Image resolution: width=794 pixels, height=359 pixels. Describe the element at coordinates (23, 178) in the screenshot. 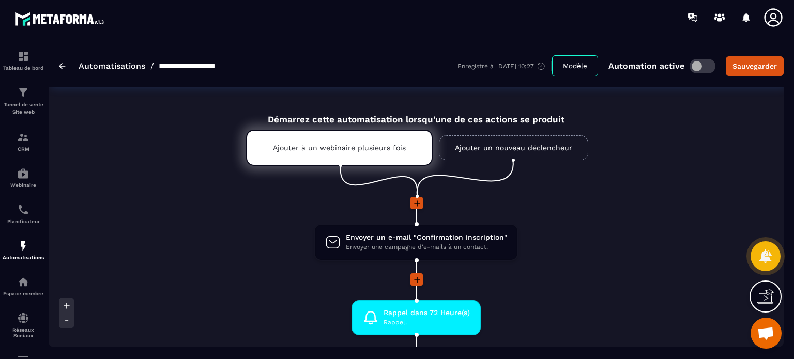

I see `a: automationsautomationsWebinaire` at that location.